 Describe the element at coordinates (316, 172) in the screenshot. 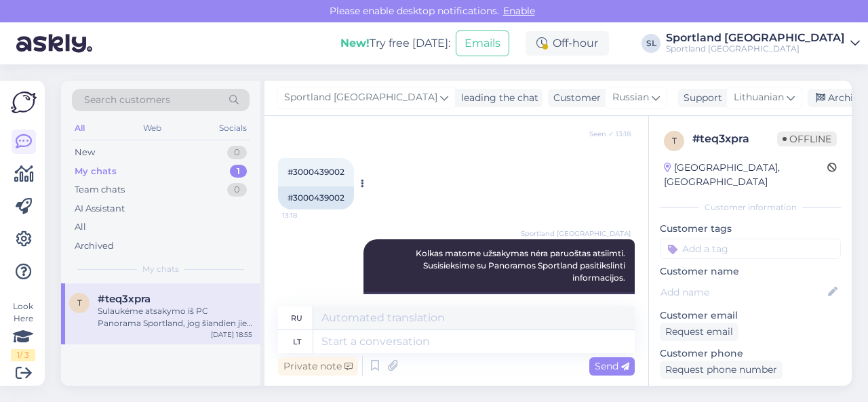

I see `span: #3000439002` at that location.